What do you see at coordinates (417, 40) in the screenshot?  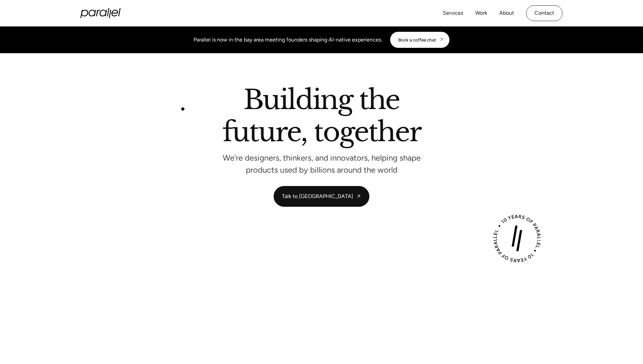 I see `div: Book a coffee chat` at bounding box center [417, 40].